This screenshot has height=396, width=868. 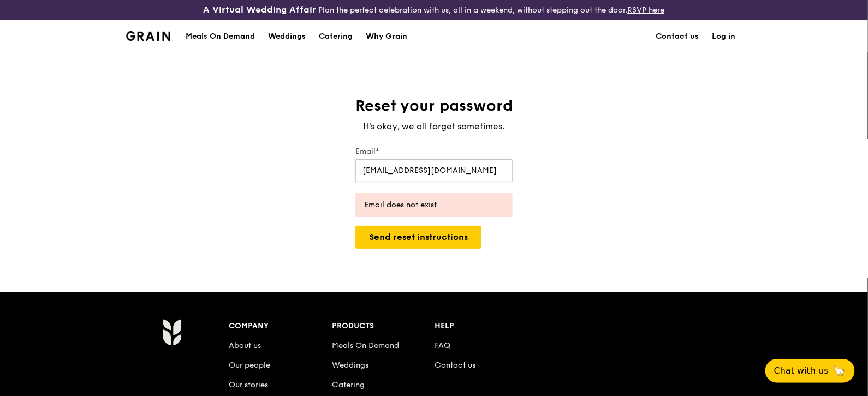 What do you see at coordinates (434, 106) in the screenshot?
I see `h1: Reset your password` at bounding box center [434, 106].